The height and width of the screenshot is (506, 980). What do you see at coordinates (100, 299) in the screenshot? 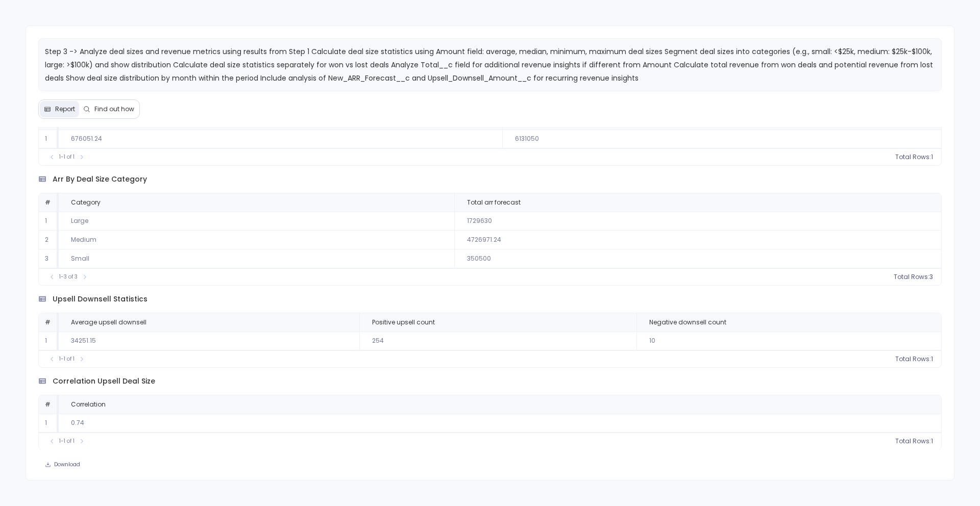
I see `span: upsell downsell statistics` at bounding box center [100, 299].